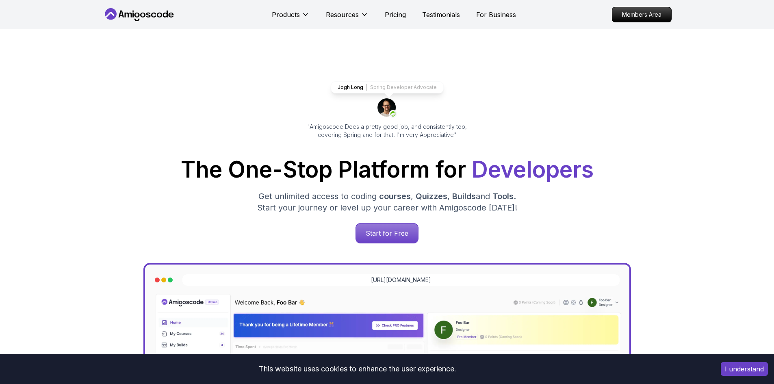  What do you see at coordinates (387, 233) in the screenshot?
I see `p: Start for Free` at bounding box center [387, 233].